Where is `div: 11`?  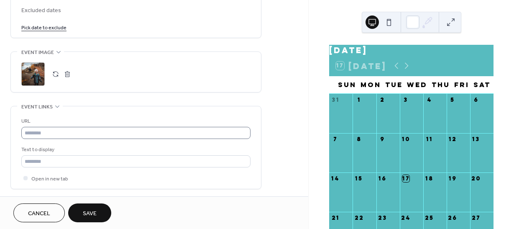 div: 11 is located at coordinates (429, 139).